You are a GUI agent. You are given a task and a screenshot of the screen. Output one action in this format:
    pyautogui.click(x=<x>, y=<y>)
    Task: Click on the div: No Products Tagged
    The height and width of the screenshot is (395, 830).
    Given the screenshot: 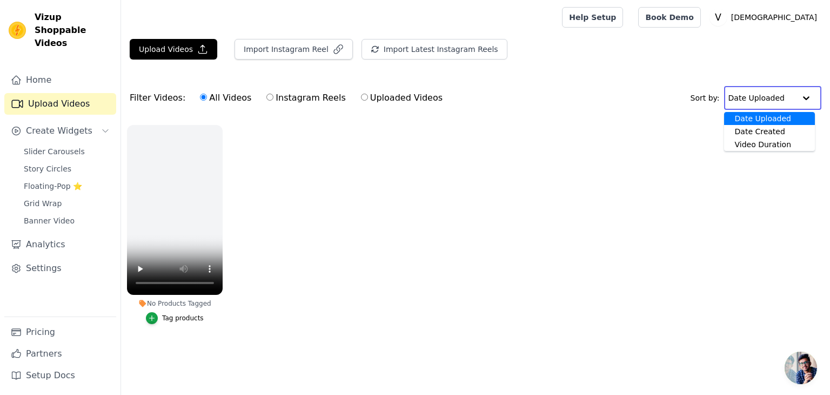 What is the action you would take?
    pyautogui.click(x=175, y=303)
    